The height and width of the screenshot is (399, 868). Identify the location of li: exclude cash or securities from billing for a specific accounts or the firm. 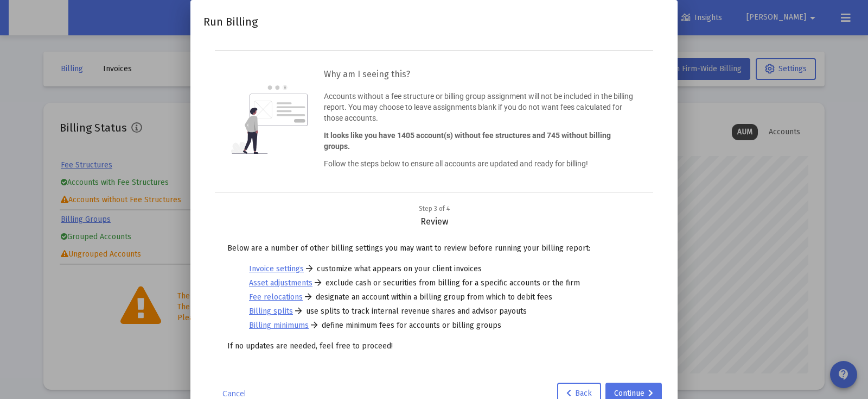
(434, 283).